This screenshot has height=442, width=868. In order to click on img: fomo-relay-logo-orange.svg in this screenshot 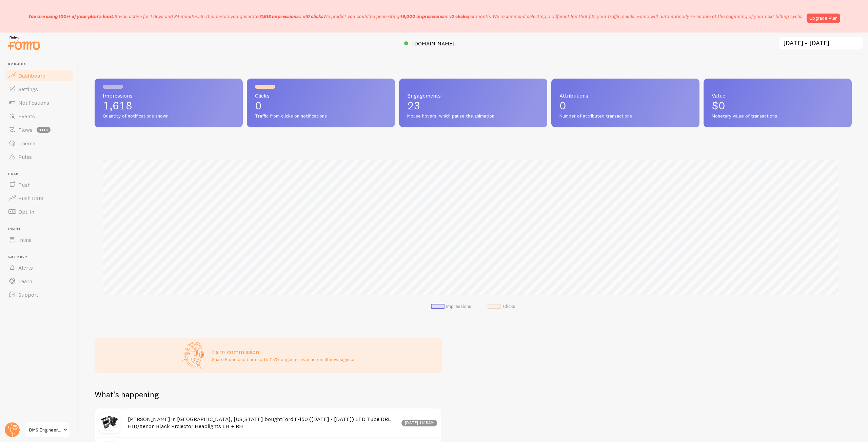, I will do `click(24, 43)`.